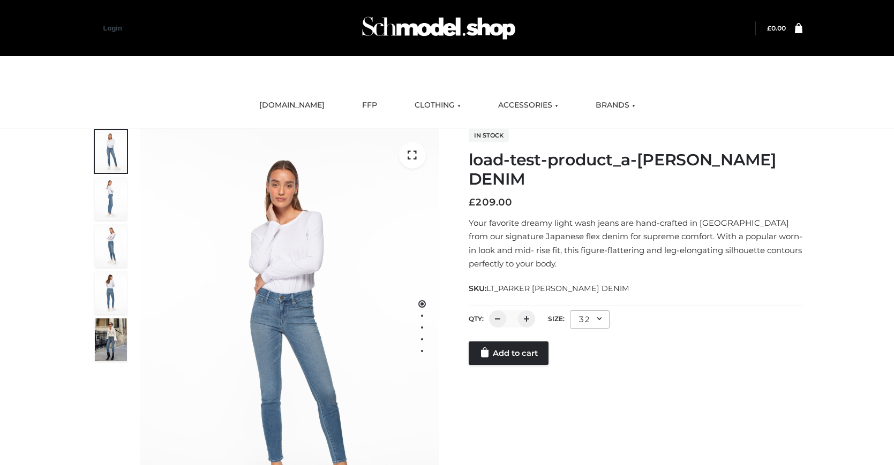 This screenshot has height=465, width=894. What do you see at coordinates (590, 320) in the screenshot?
I see `div: 32` at bounding box center [590, 320].